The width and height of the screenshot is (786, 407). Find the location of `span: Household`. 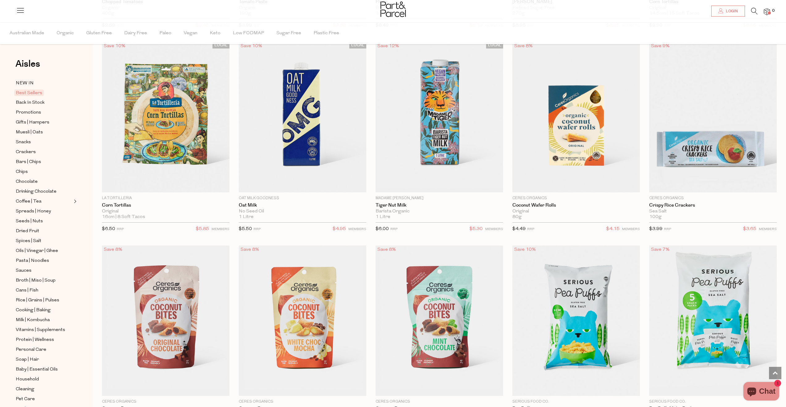

span: Household is located at coordinates (27, 380).